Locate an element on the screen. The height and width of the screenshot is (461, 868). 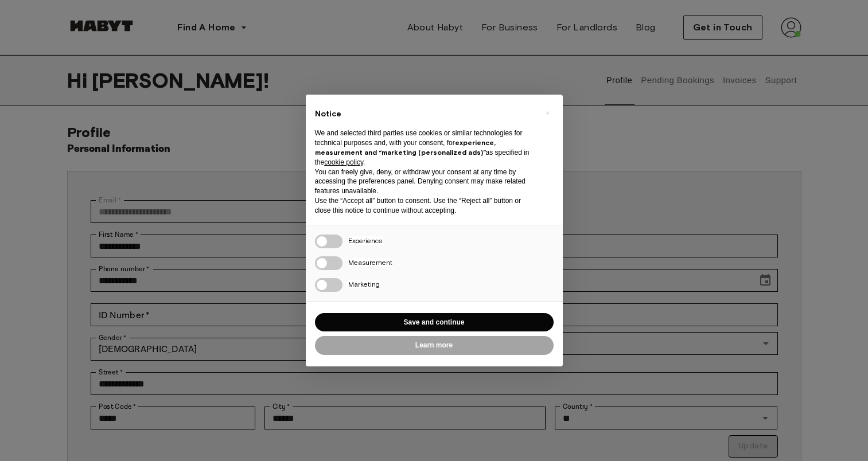
p: Use the “Accept all” button to consent. Use the “Reject all” button or close this notice to conti... is located at coordinates (426, 206).